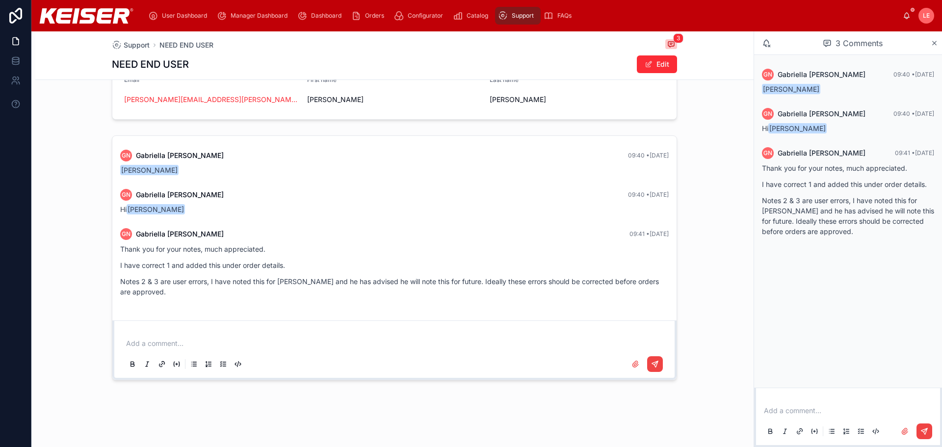  I want to click on h1: NEED END USER, so click(150, 64).